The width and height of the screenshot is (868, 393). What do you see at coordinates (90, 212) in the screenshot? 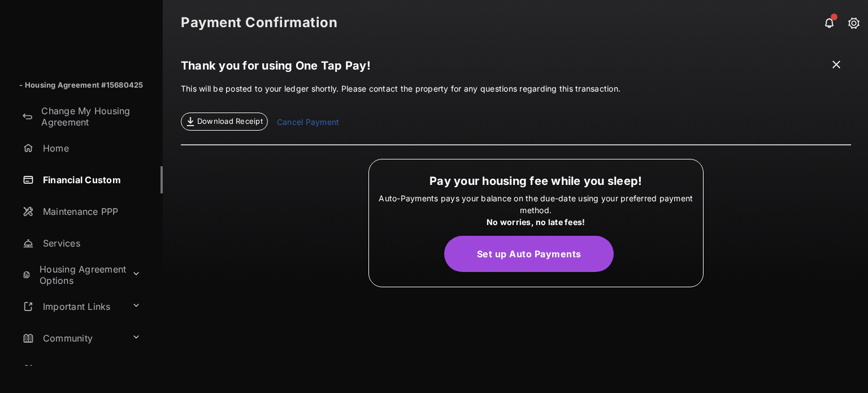
I see `a: Maintenance PPP` at bounding box center [90, 212].